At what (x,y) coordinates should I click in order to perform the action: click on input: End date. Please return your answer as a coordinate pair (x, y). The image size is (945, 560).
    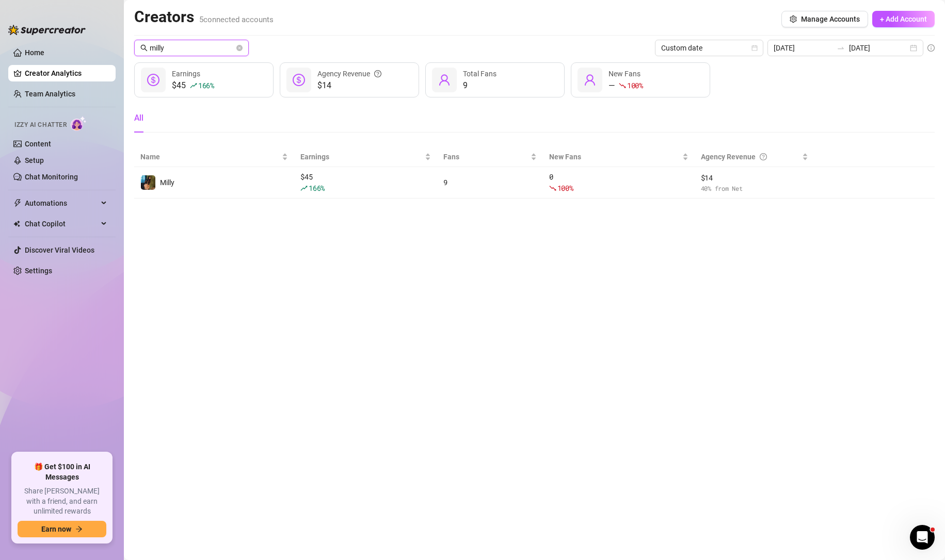
    Looking at the image, I should click on (878, 48).